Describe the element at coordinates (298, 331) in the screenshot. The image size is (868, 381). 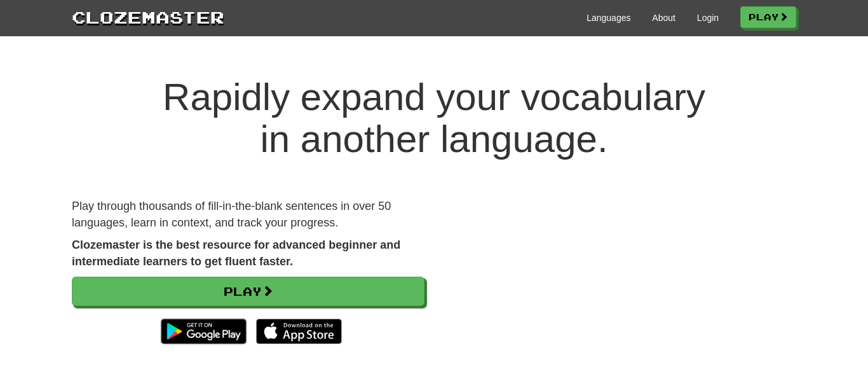
I see `img: Download_on_the_App_Store_Badge_US-UK_135x40-25178aeef6eb6b83b96f5f2d004eda3bffbb37122de64afbaef7...` at that location.